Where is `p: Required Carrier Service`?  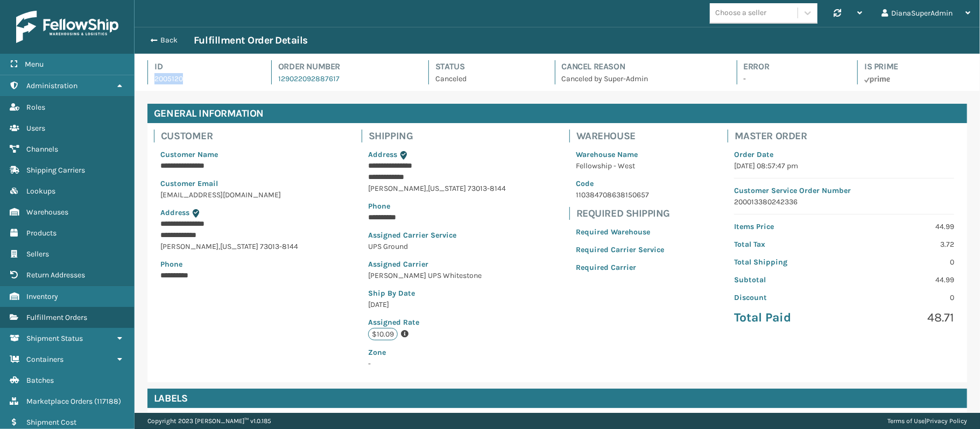
p: Required Carrier Service is located at coordinates (620, 250).